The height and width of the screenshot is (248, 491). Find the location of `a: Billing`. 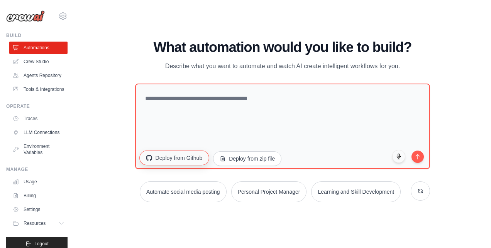

a: Billing is located at coordinates (38, 196).